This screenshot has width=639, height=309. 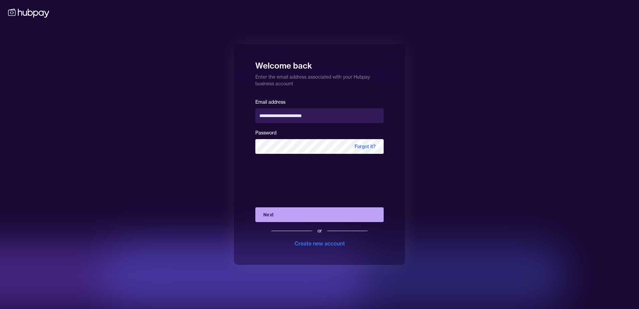 What do you see at coordinates (320, 215) in the screenshot?
I see `button: Next` at bounding box center [320, 215].